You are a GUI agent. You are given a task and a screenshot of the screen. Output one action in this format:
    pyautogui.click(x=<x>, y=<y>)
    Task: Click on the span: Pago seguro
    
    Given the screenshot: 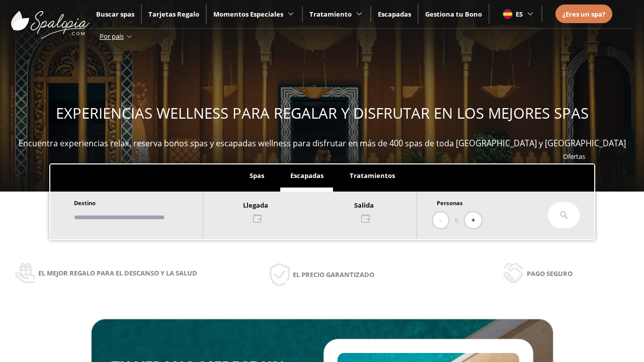 What is the action you would take?
    pyautogui.click(x=549, y=273)
    